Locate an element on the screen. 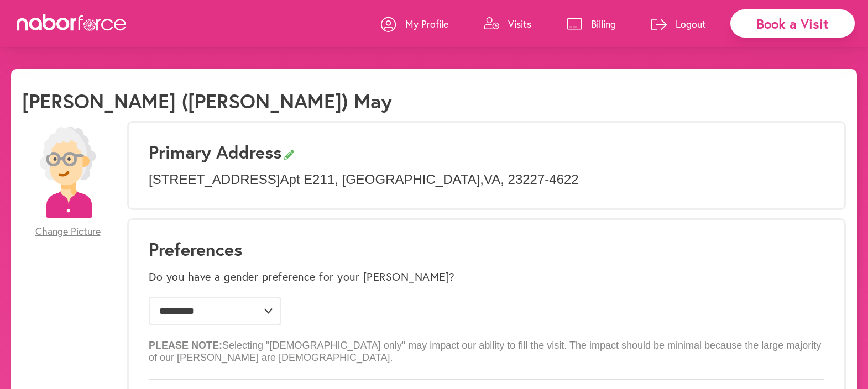 The height and width of the screenshot is (389, 868). p: My Profile is located at coordinates (427, 24).